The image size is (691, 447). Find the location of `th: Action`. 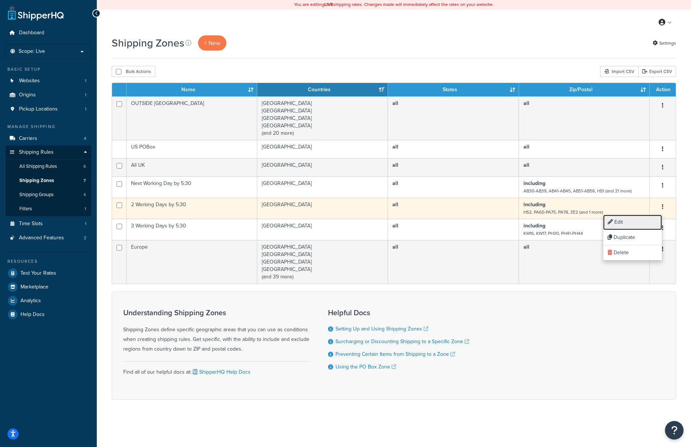

th: Action is located at coordinates (663, 90).